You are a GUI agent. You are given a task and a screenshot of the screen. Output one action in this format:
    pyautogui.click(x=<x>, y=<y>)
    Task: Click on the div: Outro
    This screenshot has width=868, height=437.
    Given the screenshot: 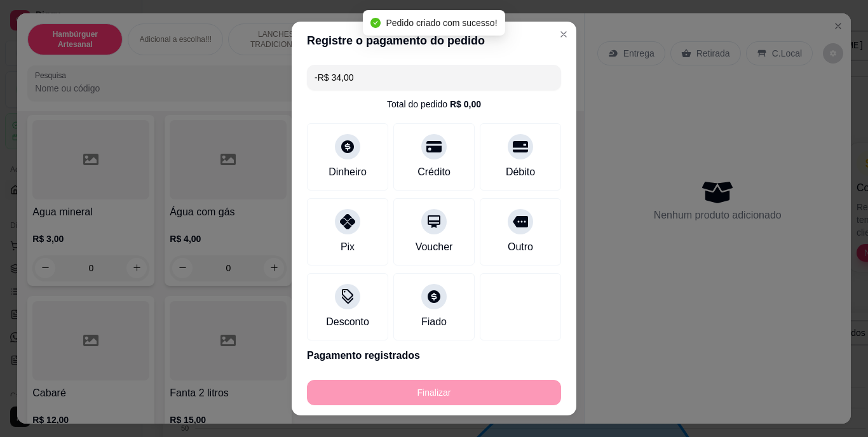 What is the action you would take?
    pyautogui.click(x=520, y=247)
    